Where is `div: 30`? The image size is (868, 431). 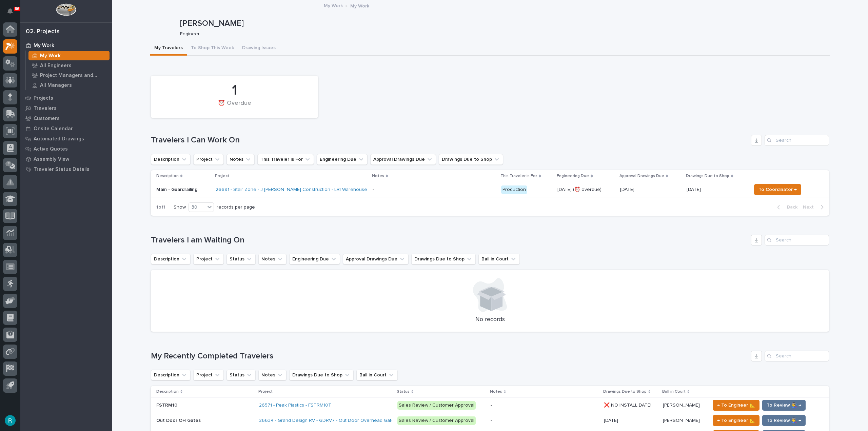 div: 30 is located at coordinates (197, 207).